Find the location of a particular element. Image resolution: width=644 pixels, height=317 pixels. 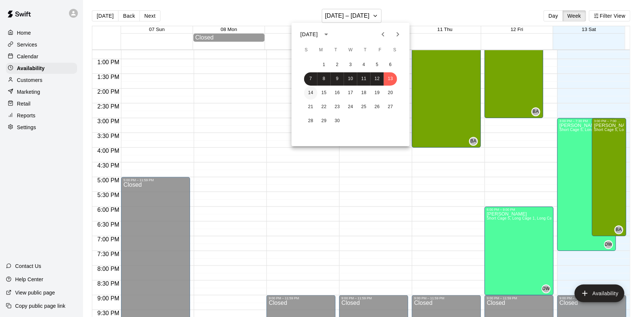

button: Next month is located at coordinates (398, 34).